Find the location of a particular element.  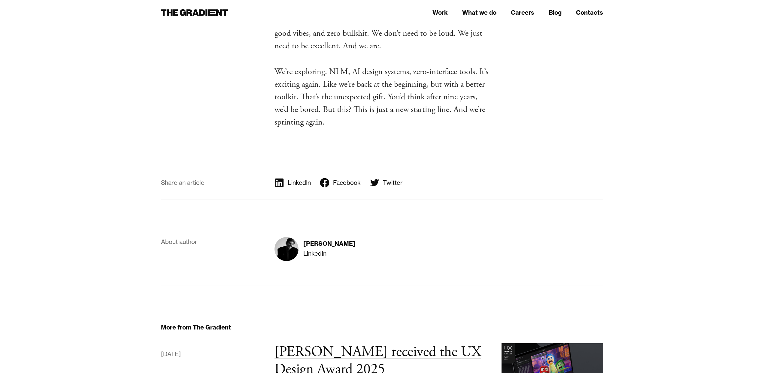

a: Contacts is located at coordinates (590, 13).